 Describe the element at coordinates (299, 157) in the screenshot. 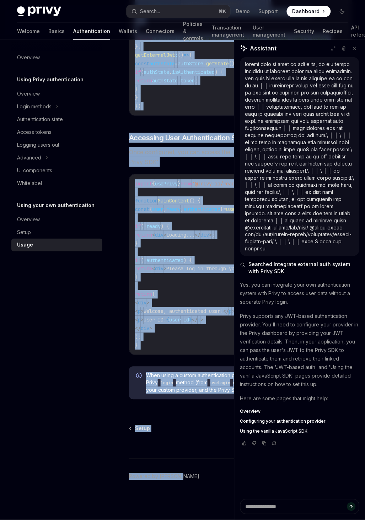

I see `div: loremi dolo si amet co adi elits, do eiu tempo incididu ut laboreet dolor ma aliqu enimadmin. ven...` at that location.